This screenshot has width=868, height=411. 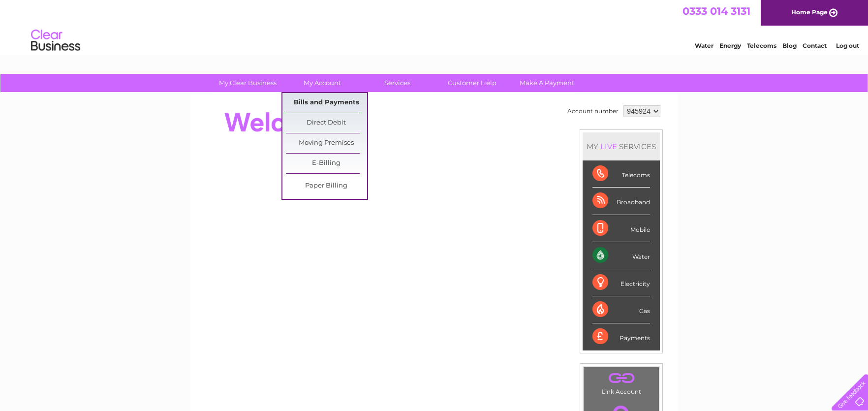 I want to click on div: Gas, so click(x=621, y=309).